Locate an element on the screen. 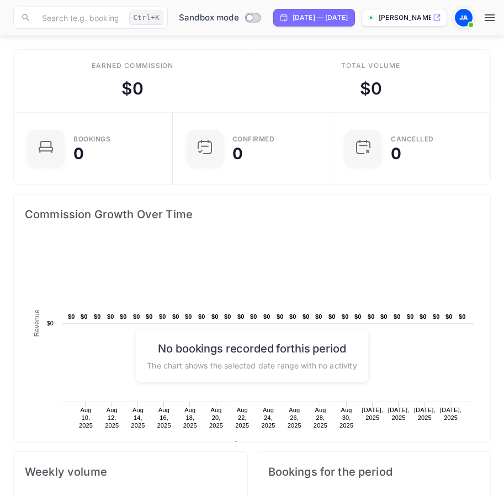  div: Bookings is located at coordinates (92, 139).